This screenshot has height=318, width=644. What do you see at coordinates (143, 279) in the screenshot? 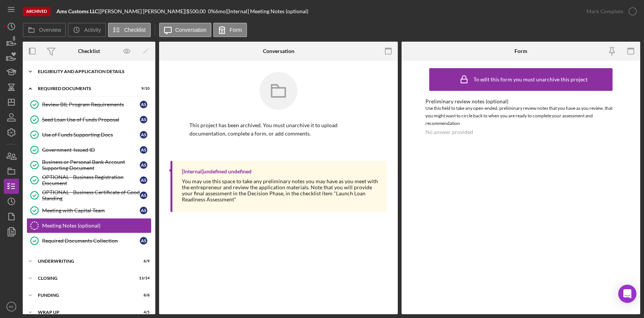
I see `div: 13 / 14` at bounding box center [143, 279].